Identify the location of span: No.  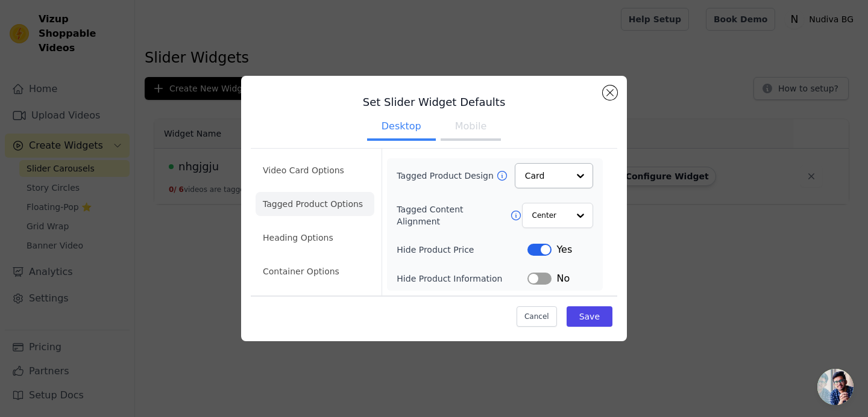
(563, 279).